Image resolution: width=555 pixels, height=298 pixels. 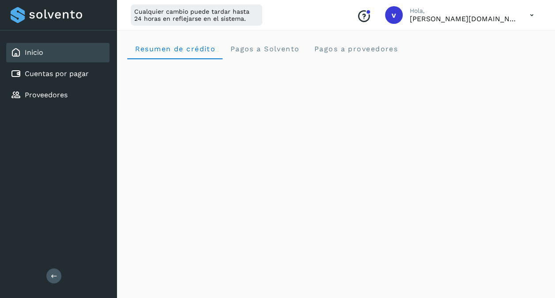 What do you see at coordinates (58, 95) in the screenshot?
I see `div: Proveedores` at bounding box center [58, 95].